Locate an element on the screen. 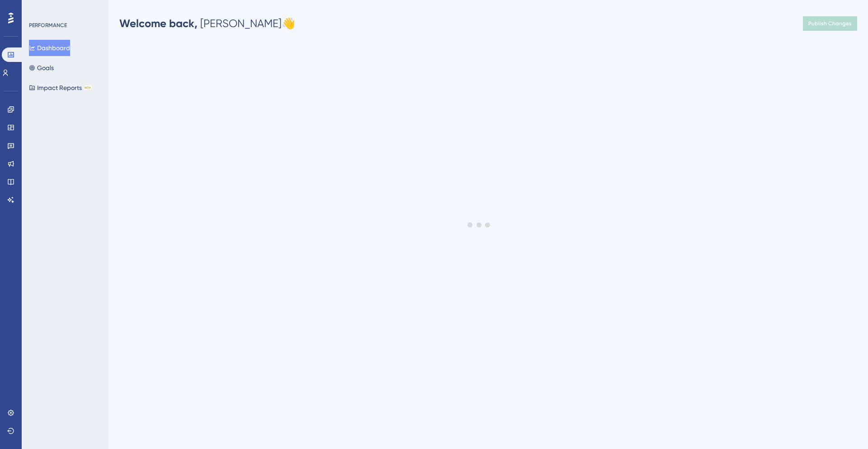 The width and height of the screenshot is (868, 449). div: PERFORMANCE is located at coordinates (48, 25).